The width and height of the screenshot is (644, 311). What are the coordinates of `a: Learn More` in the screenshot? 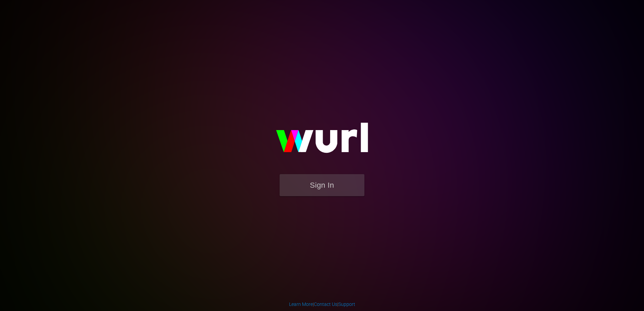 It's located at (301, 304).